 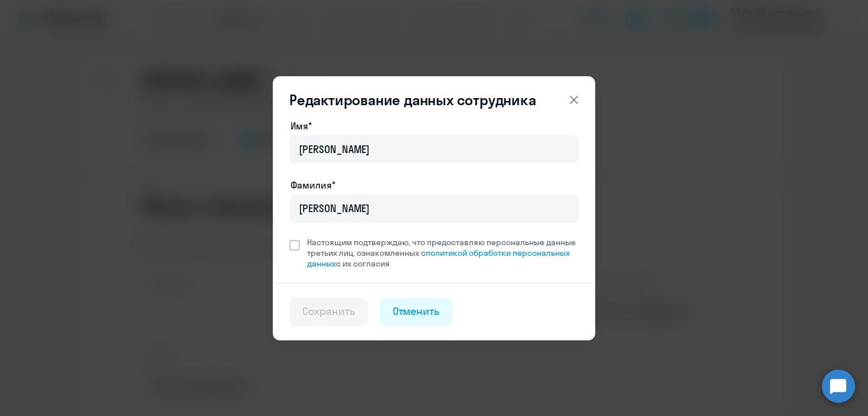 What do you see at coordinates (313, 185) in the screenshot?
I see `label: Фамилия*` at bounding box center [313, 185].